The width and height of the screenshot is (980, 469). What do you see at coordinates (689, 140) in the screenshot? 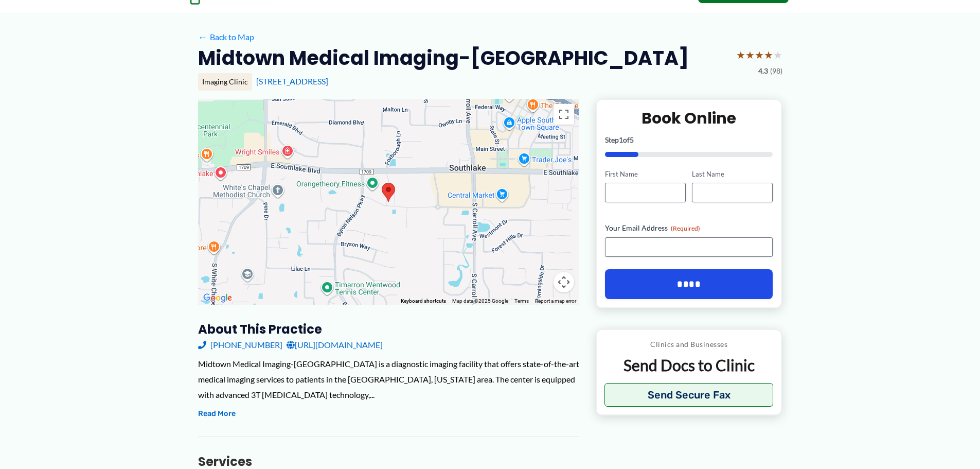
I see `p: Step of` at bounding box center [689, 140].